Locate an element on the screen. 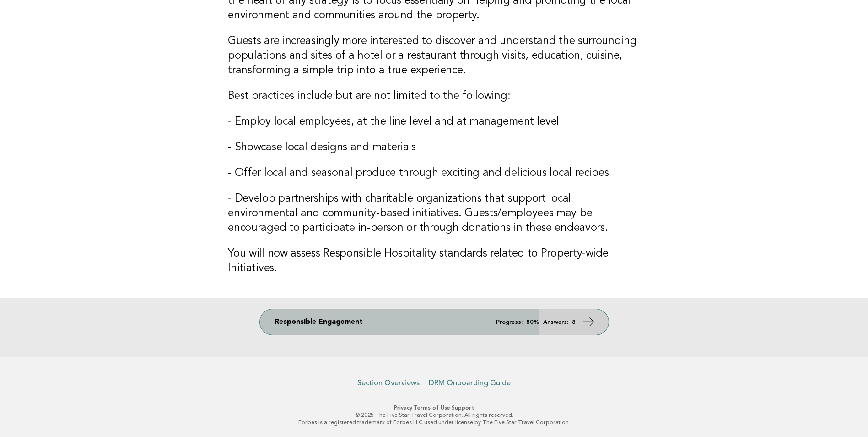 This screenshot has height=437, width=868. a: Section Overviews is located at coordinates (389, 382).